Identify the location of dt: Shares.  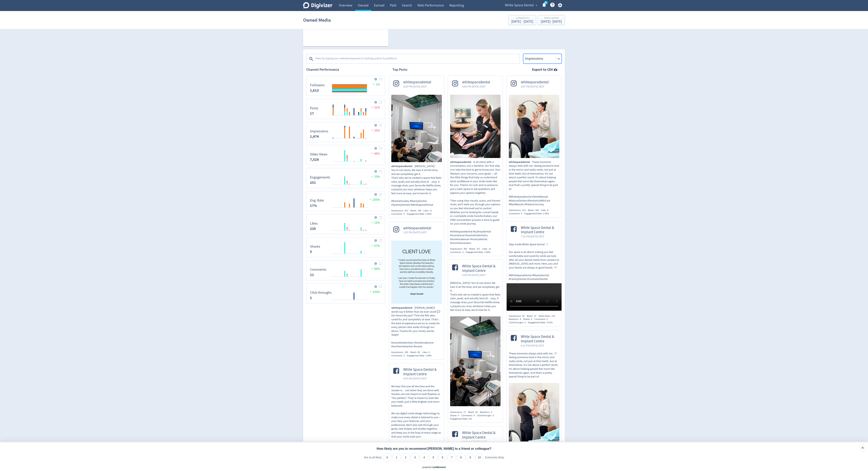
(315, 247).